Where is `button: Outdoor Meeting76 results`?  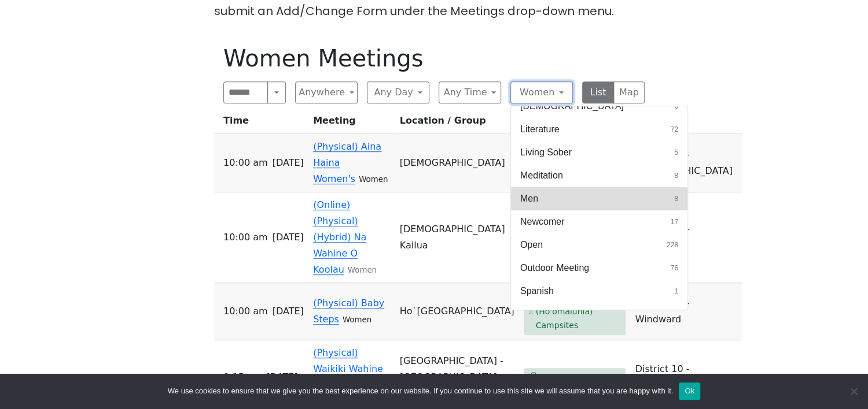 button: Outdoor Meeting76 results is located at coordinates (599, 268).